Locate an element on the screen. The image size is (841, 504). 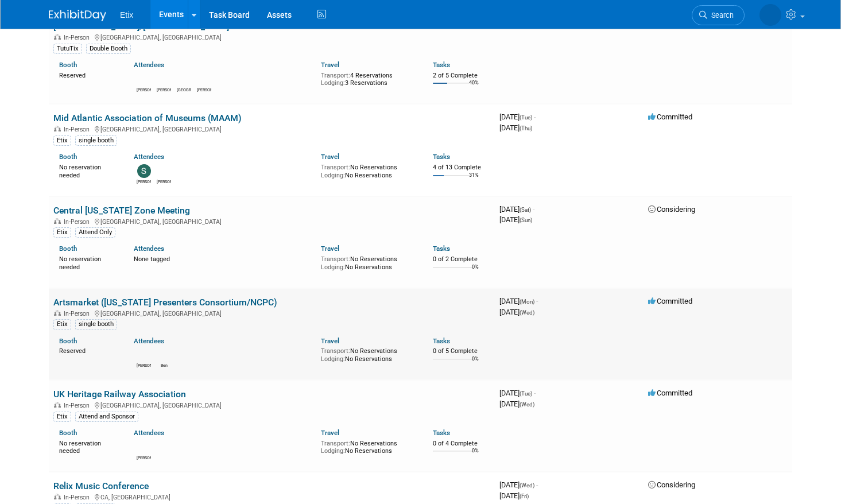
div: Amy Meyer is located at coordinates (143, 457).